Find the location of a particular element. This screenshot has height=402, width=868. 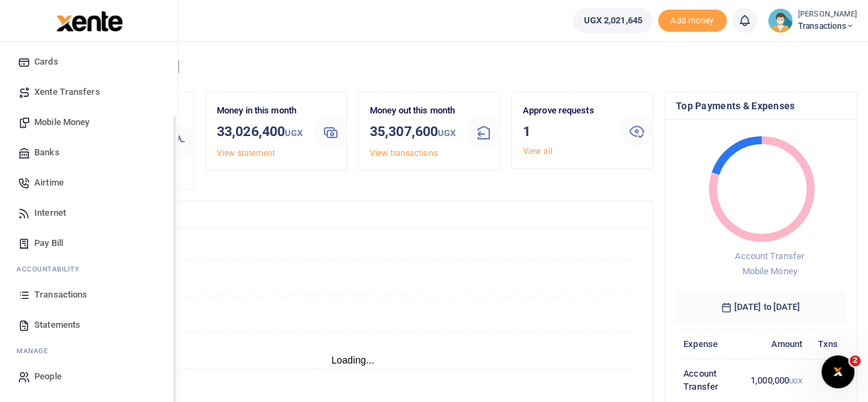

td: 1 is located at coordinates (828, 380).